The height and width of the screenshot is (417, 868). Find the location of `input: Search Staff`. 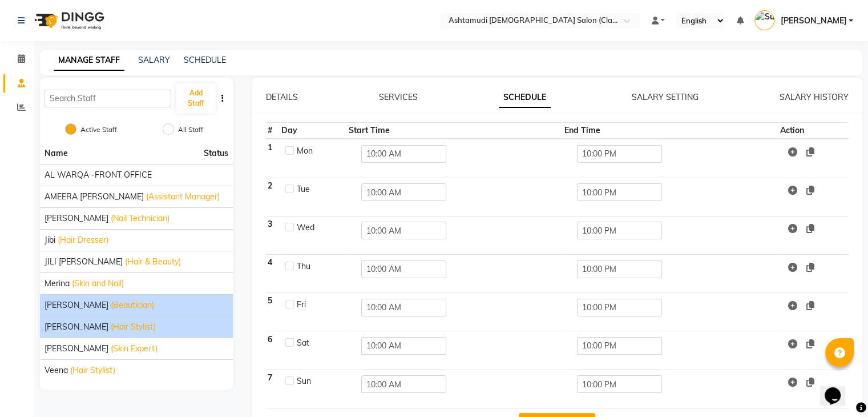

input: Search Staff is located at coordinates (108, 98).